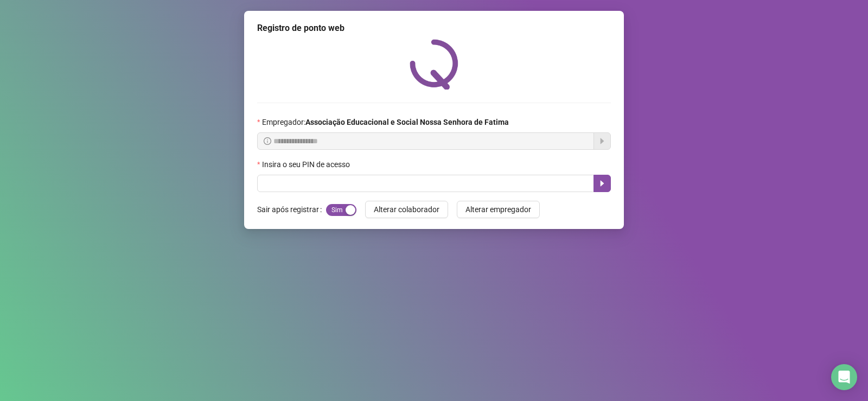  What do you see at coordinates (406, 209) in the screenshot?
I see `span: Alterar colaborador` at bounding box center [406, 209].